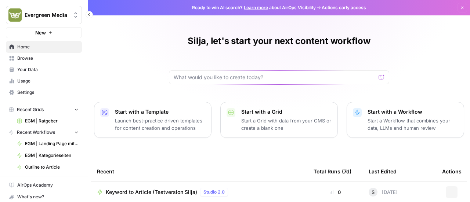 This screenshot has height=202, width=470. Describe the element at coordinates (199, 171) in the screenshot. I see `div: Recent` at that location.